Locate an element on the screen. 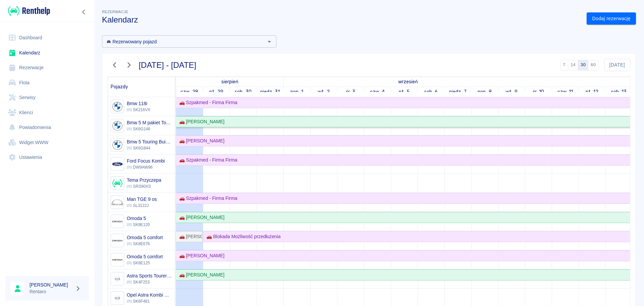 The image size is (644, 306). a: 10 września 2025 is located at coordinates (538, 92).